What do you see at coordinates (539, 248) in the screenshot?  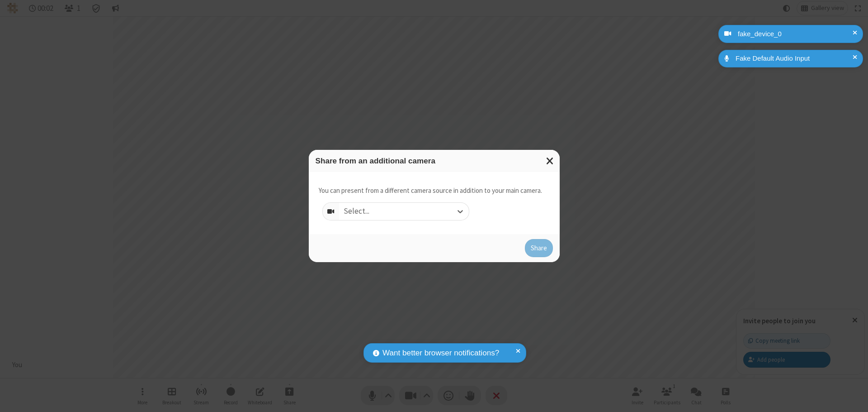 I see `button: Share` at bounding box center [539, 248].